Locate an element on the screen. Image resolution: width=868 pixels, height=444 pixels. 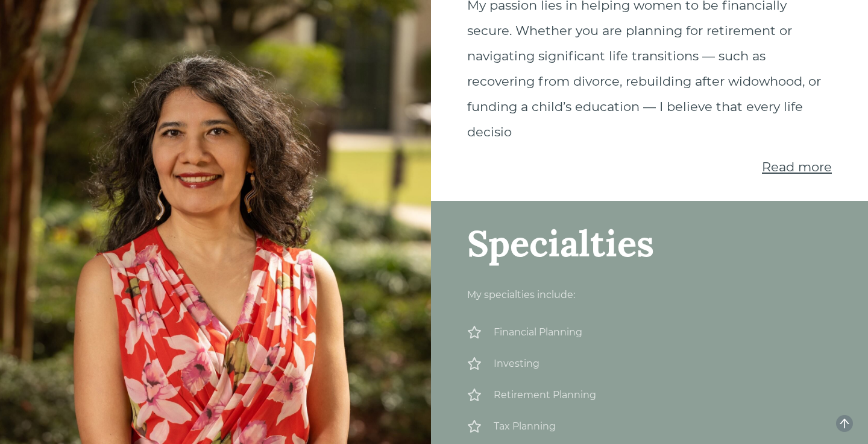
div: Specialties is located at coordinates (649, 243).